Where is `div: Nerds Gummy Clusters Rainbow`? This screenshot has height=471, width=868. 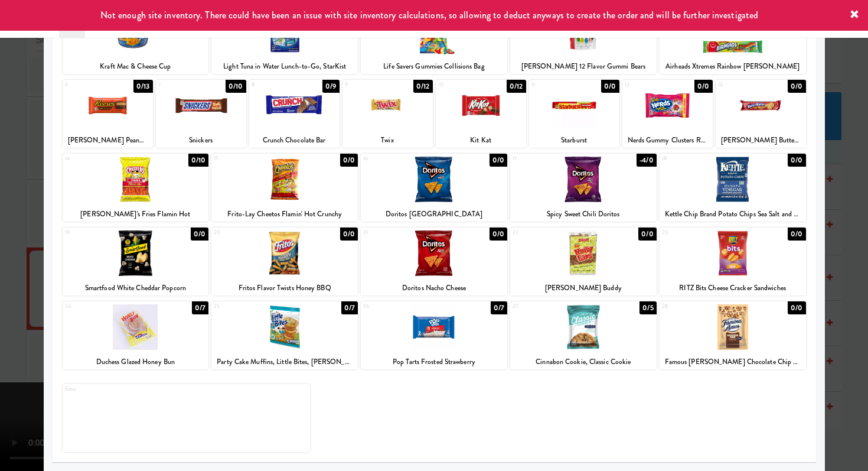
div: Nerds Gummy Clusters Rainbow is located at coordinates (667, 140).